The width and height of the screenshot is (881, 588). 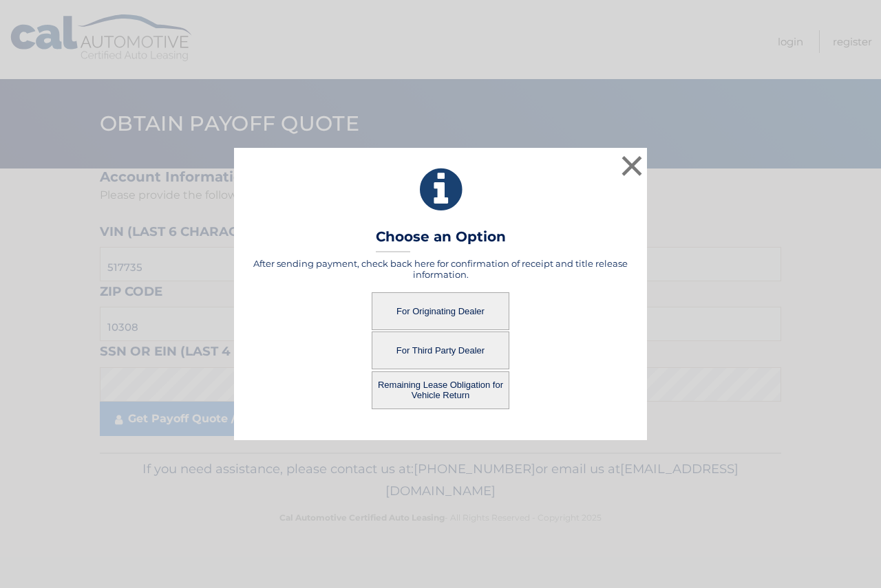 What do you see at coordinates (440, 269) in the screenshot?
I see `h5: After sending payment, check back here for confirmation of receipt and title release information.` at bounding box center [440, 269].